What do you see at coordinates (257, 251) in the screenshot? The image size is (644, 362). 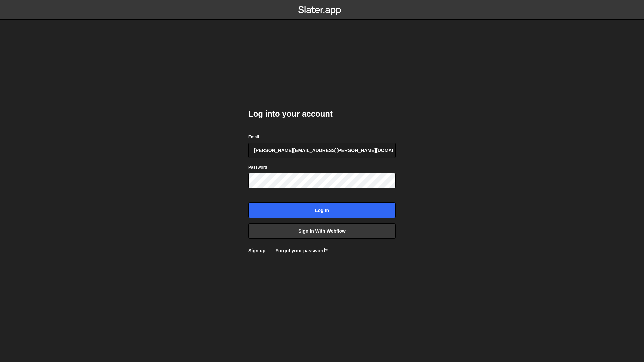 I see `a: Sign up` at bounding box center [257, 251].